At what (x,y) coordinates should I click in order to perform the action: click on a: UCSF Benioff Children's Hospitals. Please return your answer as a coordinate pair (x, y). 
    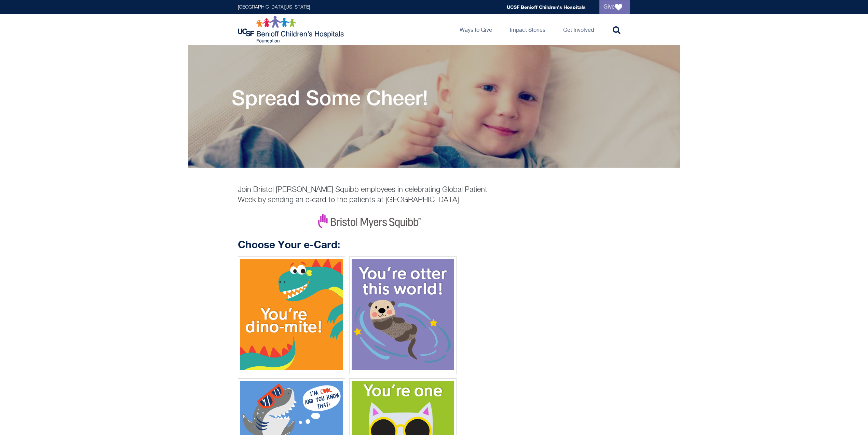
    Looking at the image, I should click on (546, 7).